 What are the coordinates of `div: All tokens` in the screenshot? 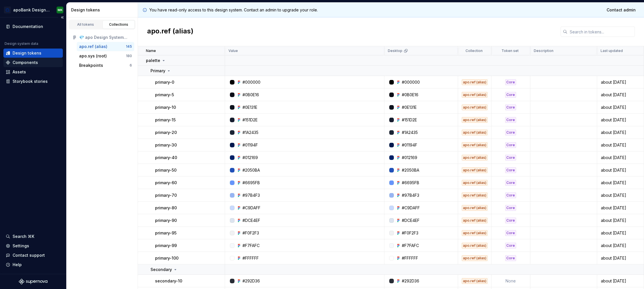 It's located at (86, 24).